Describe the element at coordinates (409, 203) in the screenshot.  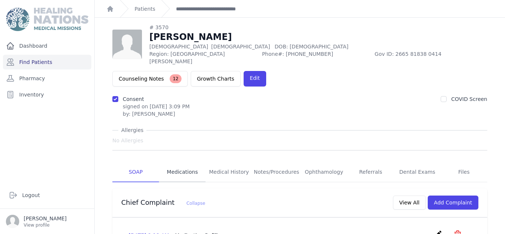
I see `button: View All` at that location.